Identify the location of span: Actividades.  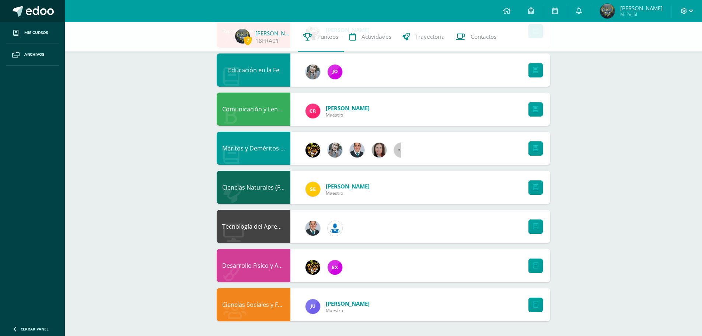
(376, 36).